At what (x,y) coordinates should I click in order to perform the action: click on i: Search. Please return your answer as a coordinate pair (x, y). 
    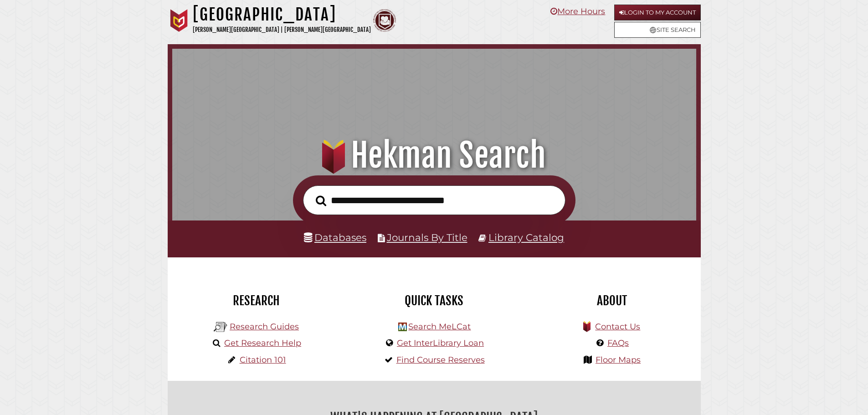
    Looking at the image, I should click on (321, 200).